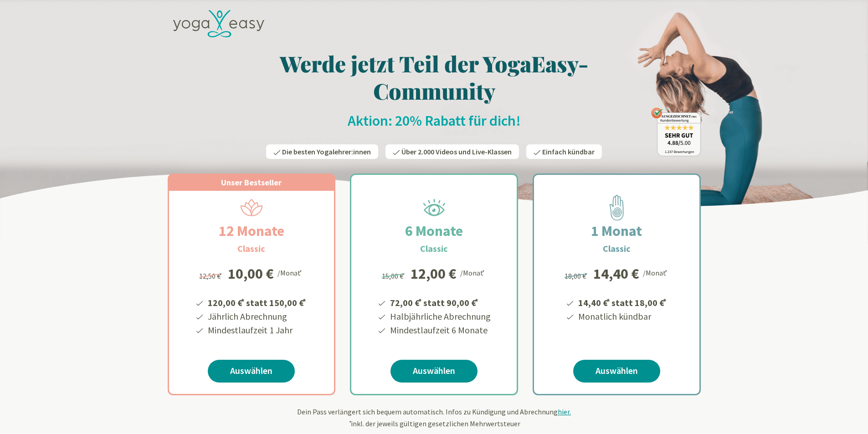 The image size is (868, 434). I want to click on span: inkl. der jeweils gültigen gesetzlichen Mehrwertsteuer, so click(434, 423).